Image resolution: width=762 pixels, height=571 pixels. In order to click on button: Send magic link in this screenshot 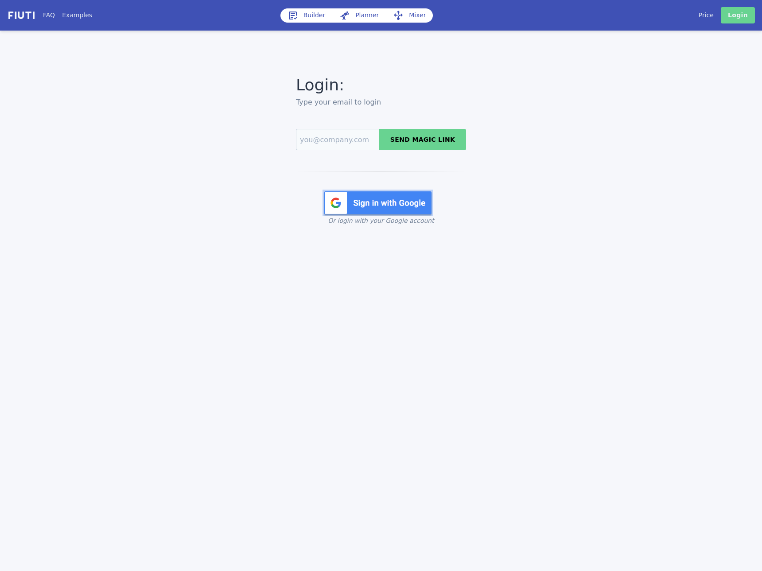, I will do `click(422, 139)`.